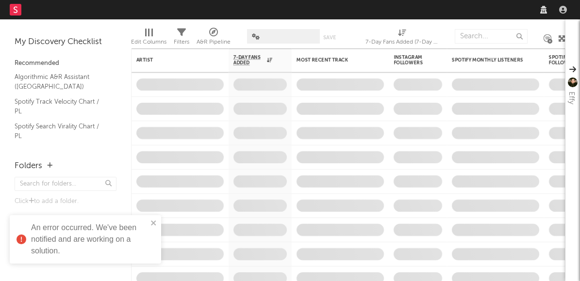 Image resolution: width=580 pixels, height=281 pixels. Describe the element at coordinates (61, 131) in the screenshot. I see `a: Spotify Search Virality Chart / PL` at that location.